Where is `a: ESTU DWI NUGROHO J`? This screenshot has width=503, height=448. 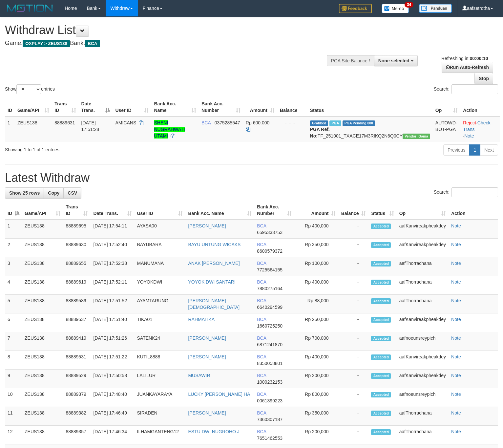
a: ESTU DWI NUGROHO J is located at coordinates (214, 432).